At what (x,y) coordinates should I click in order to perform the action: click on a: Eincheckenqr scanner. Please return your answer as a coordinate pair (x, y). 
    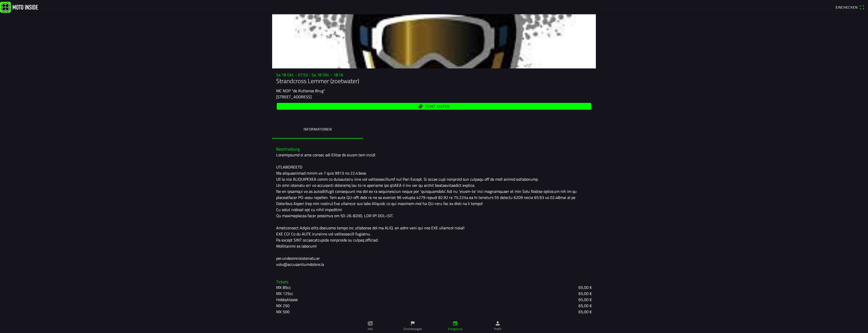
    Looking at the image, I should click on (850, 7).